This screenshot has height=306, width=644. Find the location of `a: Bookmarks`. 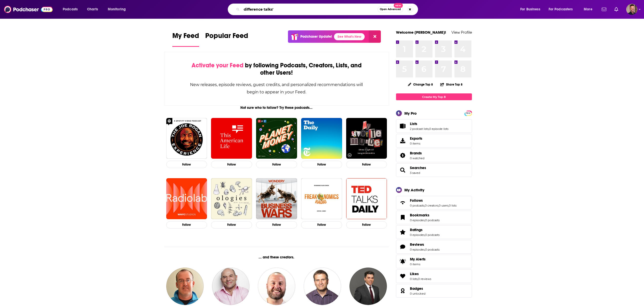

a: Bookmarks is located at coordinates (425, 215).